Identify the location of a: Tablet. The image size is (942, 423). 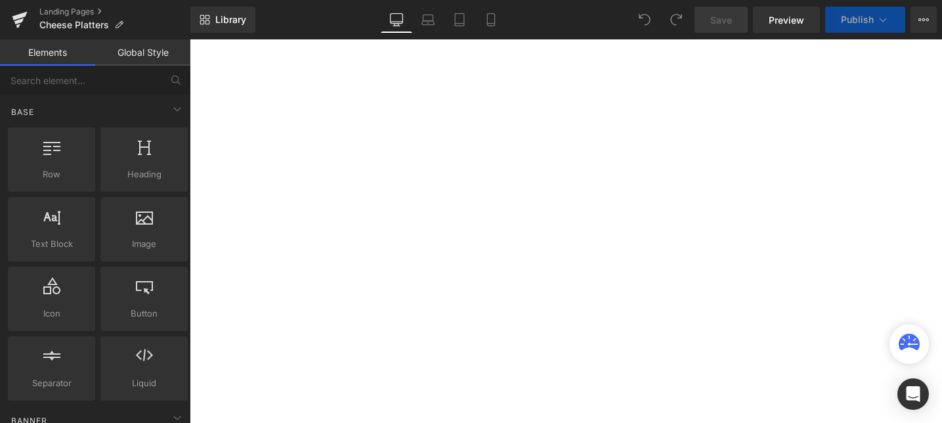
(459, 20).